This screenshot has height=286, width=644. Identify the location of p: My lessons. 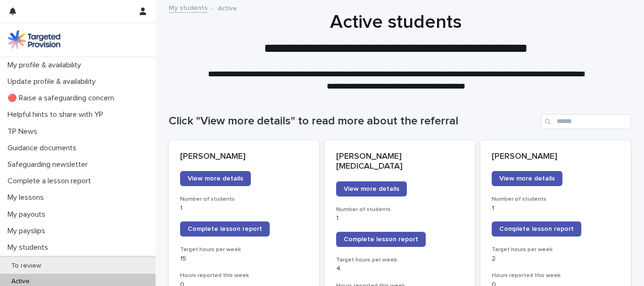
(27, 197).